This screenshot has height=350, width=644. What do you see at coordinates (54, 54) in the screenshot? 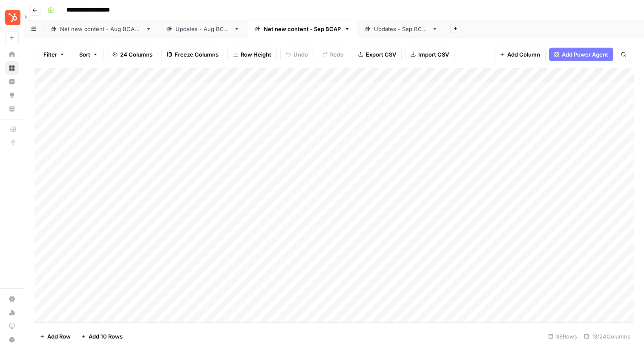
I see `button: Filter` at bounding box center [54, 54].